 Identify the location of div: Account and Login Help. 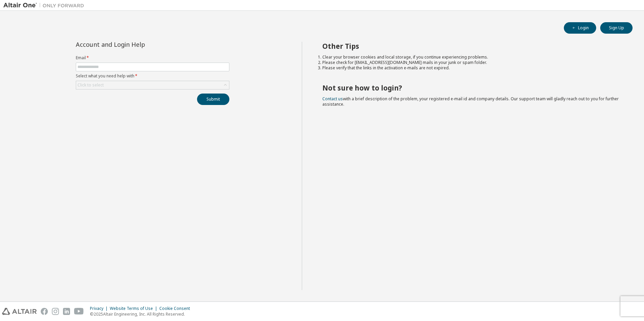
(137, 45).